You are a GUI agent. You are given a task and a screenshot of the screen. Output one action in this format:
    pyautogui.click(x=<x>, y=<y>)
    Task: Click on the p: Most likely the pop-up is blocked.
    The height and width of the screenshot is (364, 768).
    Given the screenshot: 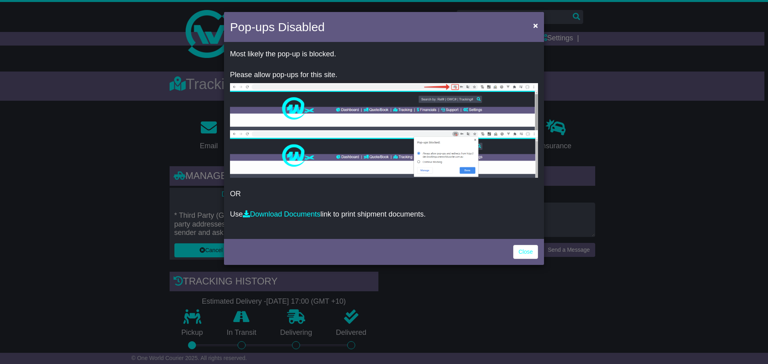 What is the action you would take?
    pyautogui.click(x=384, y=54)
    